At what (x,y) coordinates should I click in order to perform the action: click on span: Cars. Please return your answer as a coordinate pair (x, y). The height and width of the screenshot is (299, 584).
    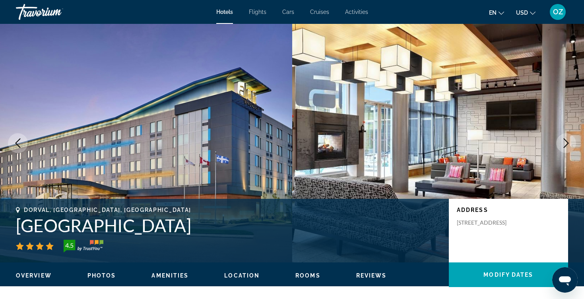
    Looking at the image, I should click on (288, 12).